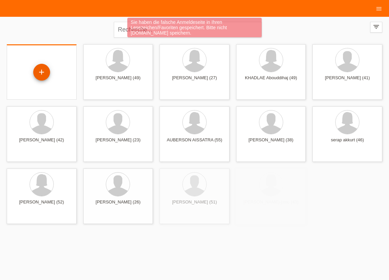 The image size is (389, 280). Describe the element at coordinates (42, 72) in the screenshot. I see `div: Enregistrer le client` at that location.